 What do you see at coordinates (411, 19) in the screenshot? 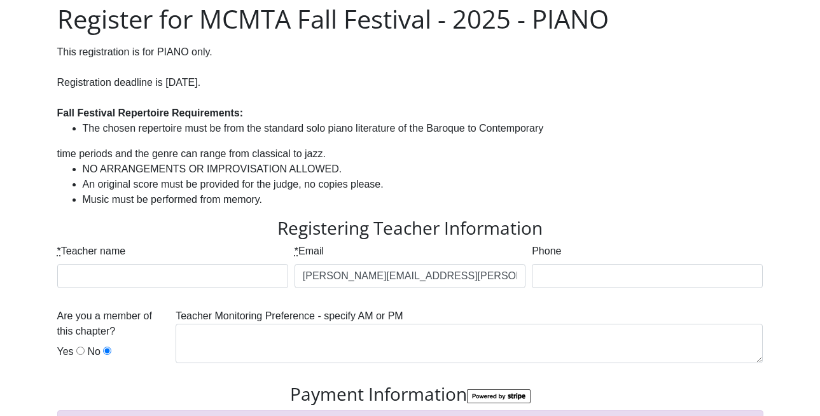
I see `h1: Register for MCMTA Fall Festival - 2025 - PIANO` at bounding box center [411, 19].